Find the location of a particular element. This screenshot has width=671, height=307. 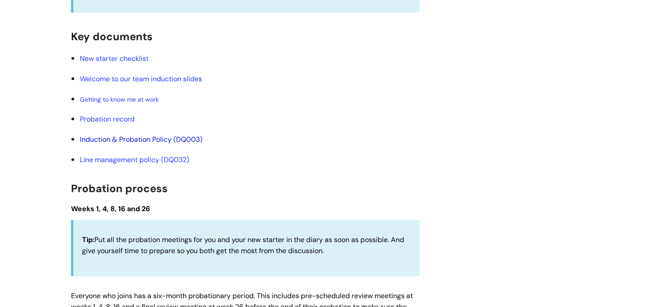

a: Line management policy (DQ032) is located at coordinates (135, 159).